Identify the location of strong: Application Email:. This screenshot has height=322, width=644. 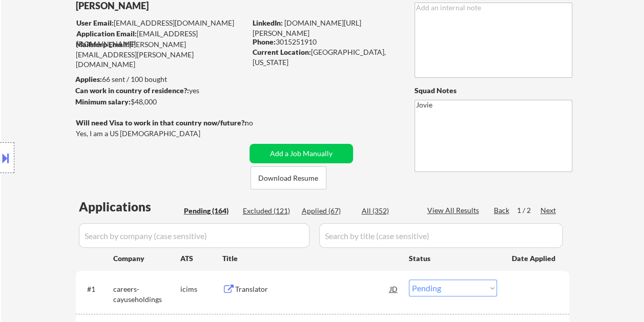
(107, 33).